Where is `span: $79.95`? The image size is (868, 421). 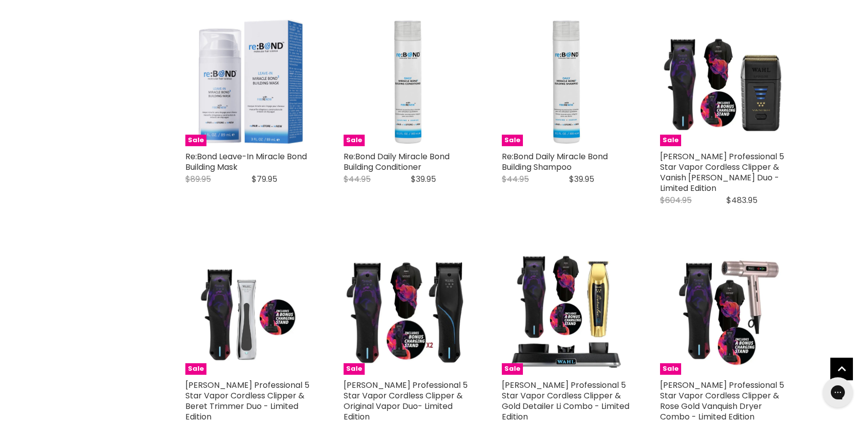
span: $79.95 is located at coordinates (264, 179).